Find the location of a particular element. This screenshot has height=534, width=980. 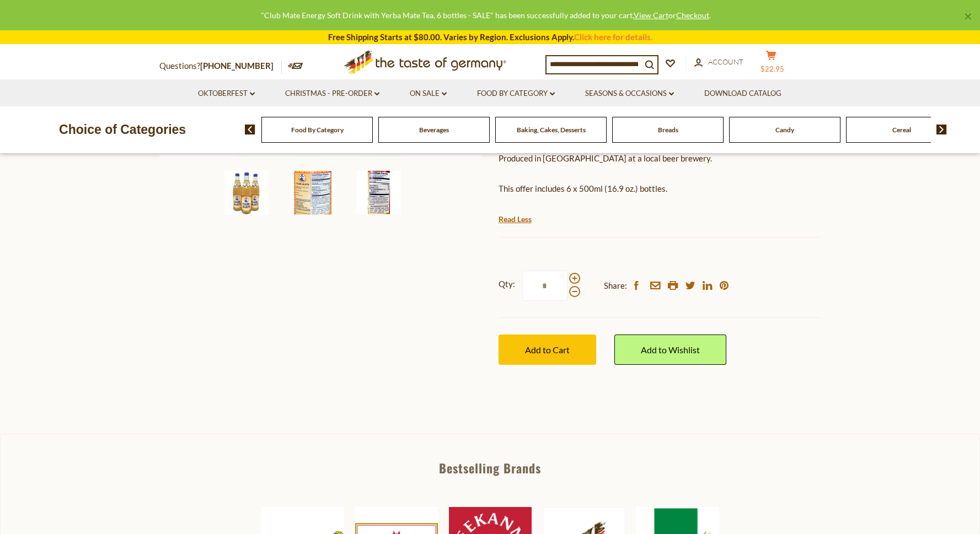

span: Cereal is located at coordinates (902, 130).